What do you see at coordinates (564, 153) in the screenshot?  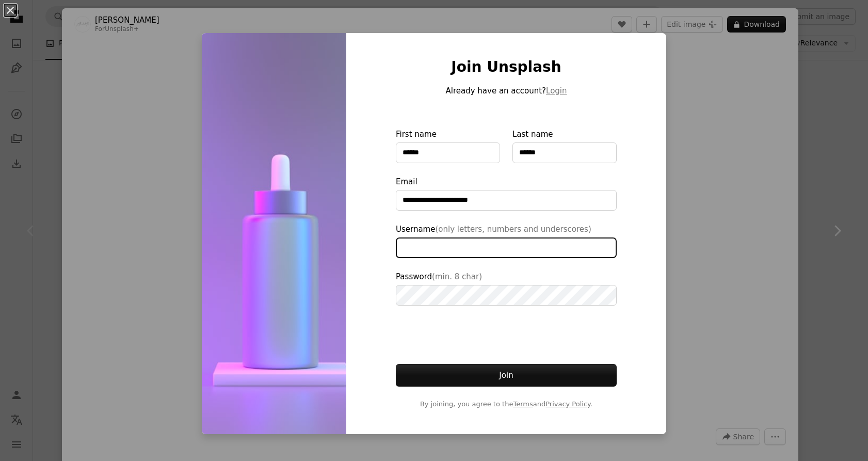 I see `input: Last name` at bounding box center [564, 153].